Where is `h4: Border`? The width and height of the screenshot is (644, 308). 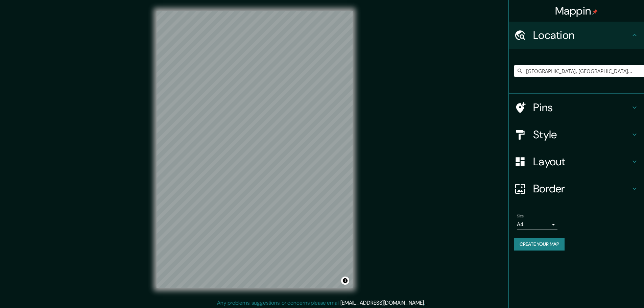
h4: Border is located at coordinates (581, 189).